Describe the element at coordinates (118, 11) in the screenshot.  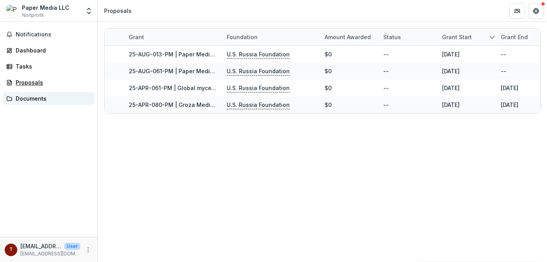
I see `nav: breadcrumb` at that location.